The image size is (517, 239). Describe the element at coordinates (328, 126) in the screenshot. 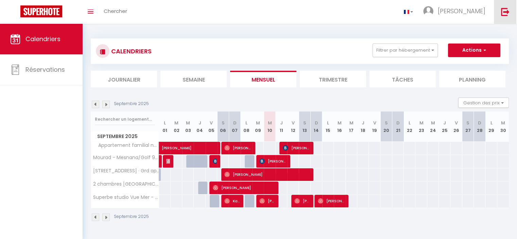

I see `th: 15` at that location.